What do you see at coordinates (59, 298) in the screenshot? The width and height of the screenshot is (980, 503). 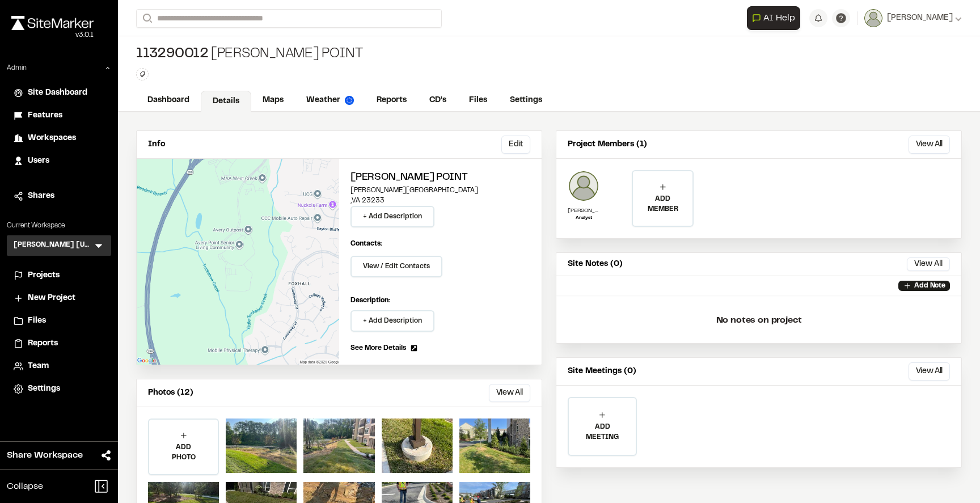 I see `a: New Project` at bounding box center [59, 298].